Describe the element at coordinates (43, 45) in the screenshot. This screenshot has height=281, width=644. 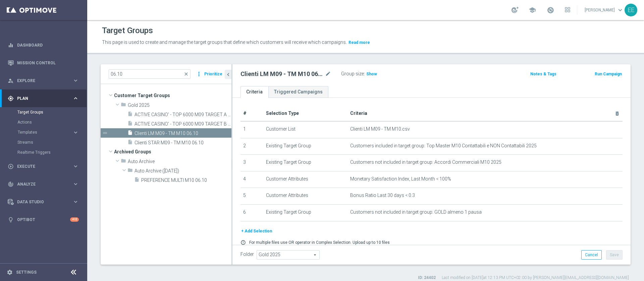
I see `button: equalizer Dashboard` at that location.